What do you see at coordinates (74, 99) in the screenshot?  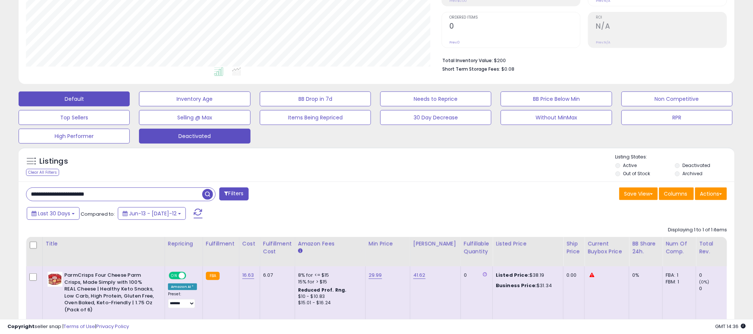 I see `button: Default` at bounding box center [74, 99].